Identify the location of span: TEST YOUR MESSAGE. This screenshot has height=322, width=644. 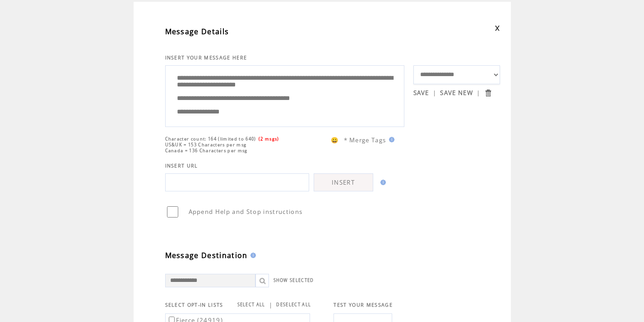
(363, 305).